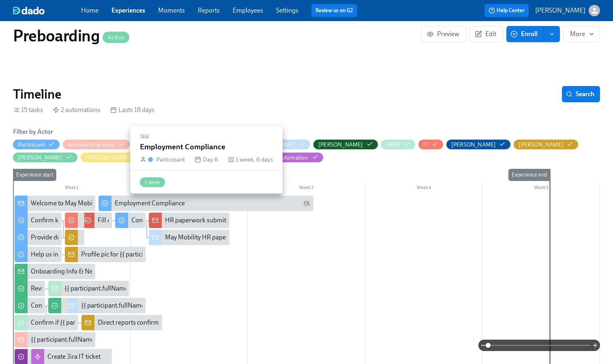  What do you see at coordinates (96, 144) in the screenshot?
I see `button: #onboarding-team` at bounding box center [96, 144].